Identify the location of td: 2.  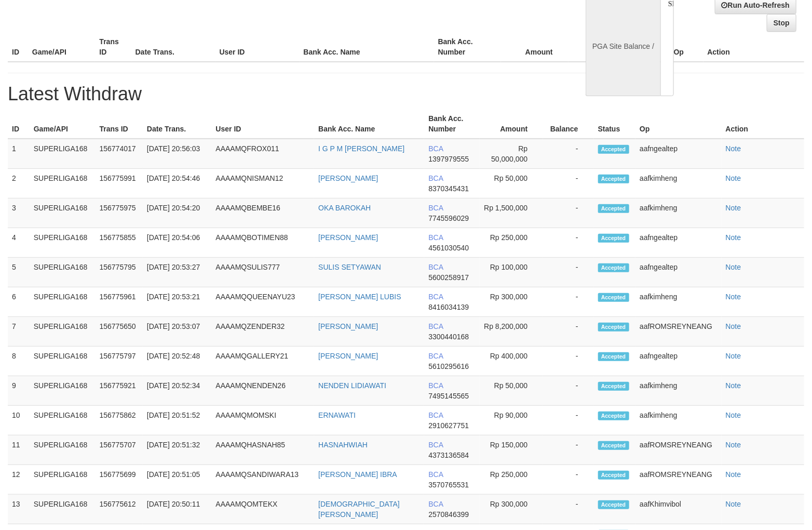
(18, 184).